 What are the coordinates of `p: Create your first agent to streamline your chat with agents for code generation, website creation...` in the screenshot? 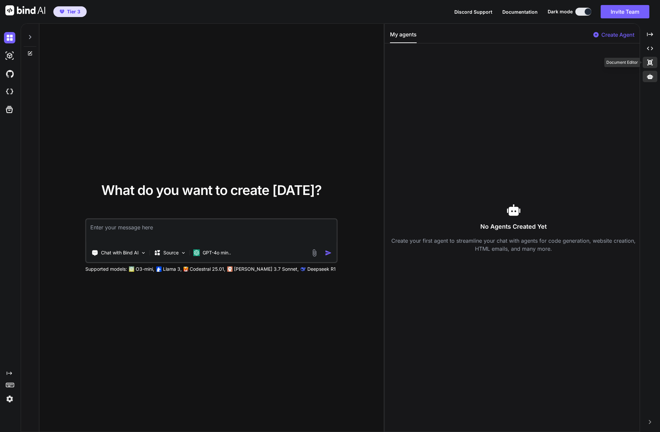 It's located at (514, 244).